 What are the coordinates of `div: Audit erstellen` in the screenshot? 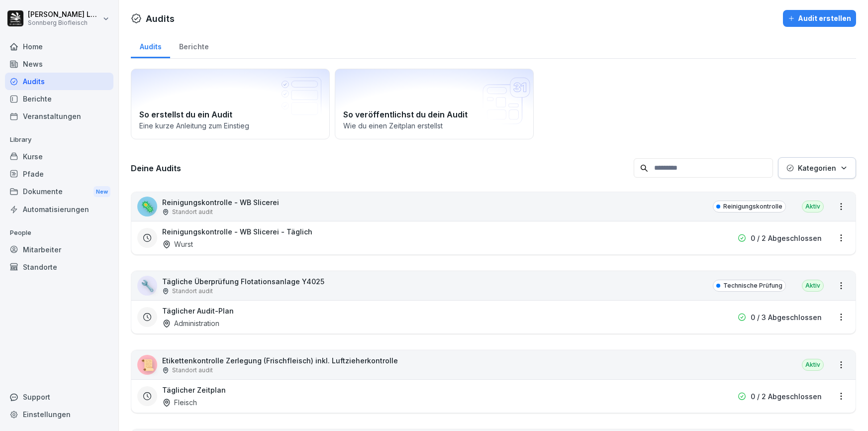 It's located at (820, 19).